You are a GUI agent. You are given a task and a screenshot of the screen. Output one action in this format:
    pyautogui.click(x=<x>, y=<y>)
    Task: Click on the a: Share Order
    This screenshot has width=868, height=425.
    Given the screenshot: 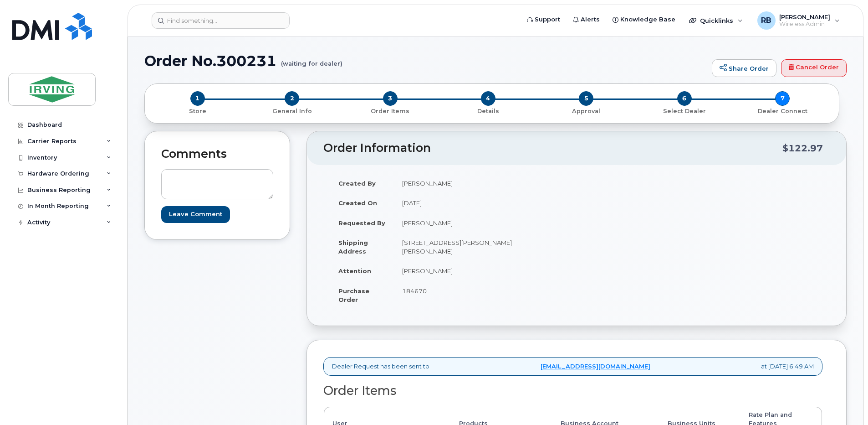 What is the action you would take?
    pyautogui.click(x=744, y=68)
    